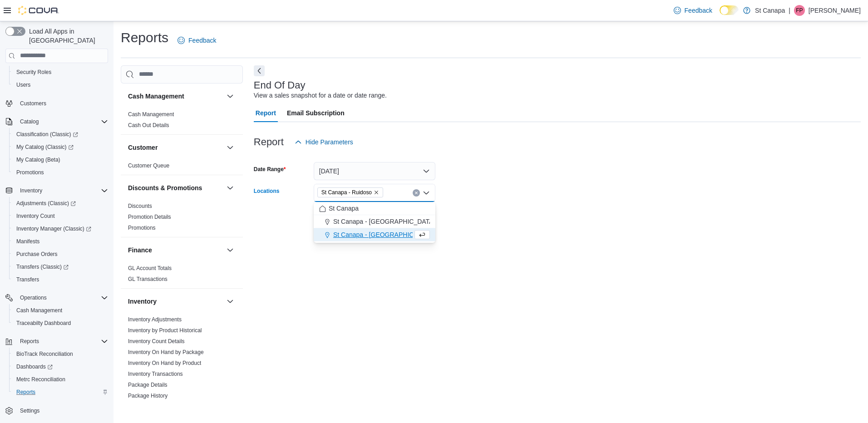  I want to click on span: Classification (Classic), so click(47, 135).